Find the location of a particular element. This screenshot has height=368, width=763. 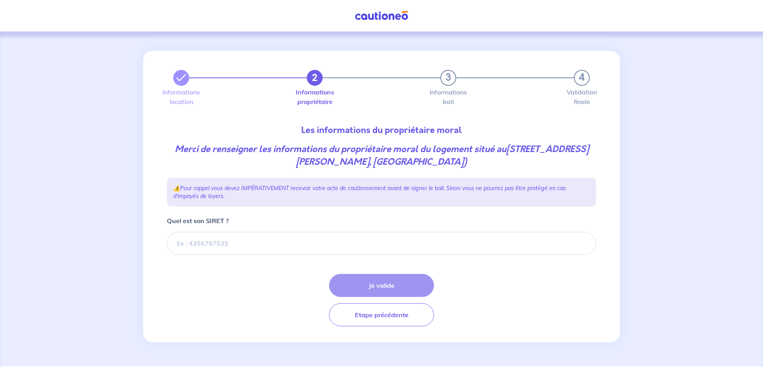

em: Pour rappel vous devez IMPÉRATIVEMENT recevoir votre acte de cautionnement avant de signer le bai... is located at coordinates (370, 192).